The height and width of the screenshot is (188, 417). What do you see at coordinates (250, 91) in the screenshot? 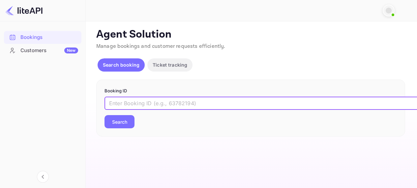
I see `p: Booking ID` at bounding box center [250, 91].